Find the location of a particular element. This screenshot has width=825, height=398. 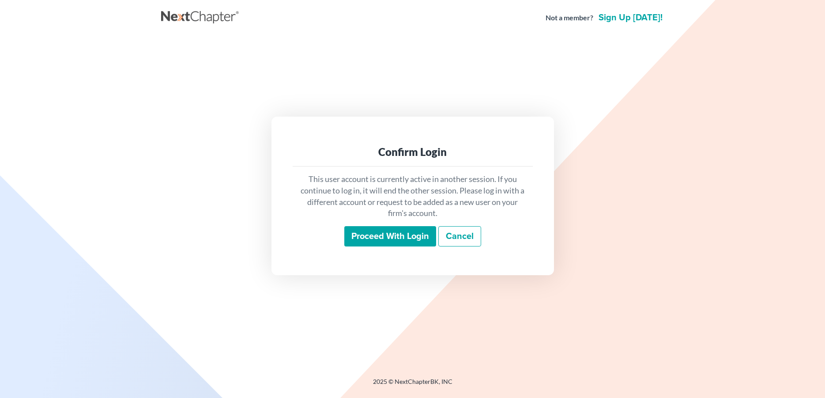

div: 2025 © NextChapterBK, INC is located at coordinates (413, 385).